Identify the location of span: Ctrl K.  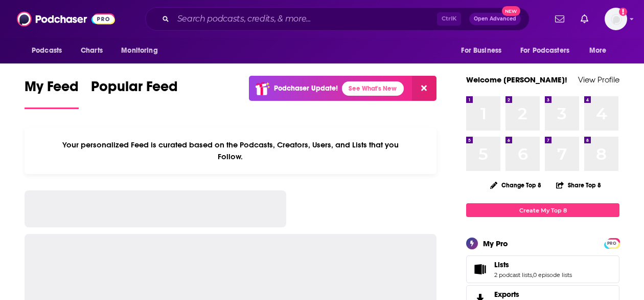
(449, 19).